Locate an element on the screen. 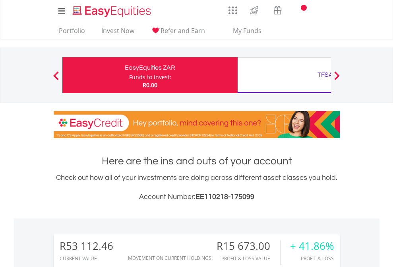  a: FAQ's and Support is located at coordinates (320, 10).